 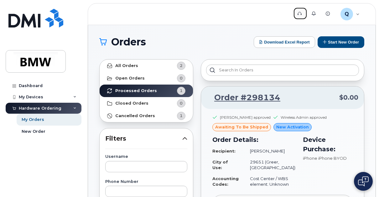 I want to click on label: Username, so click(x=146, y=157).